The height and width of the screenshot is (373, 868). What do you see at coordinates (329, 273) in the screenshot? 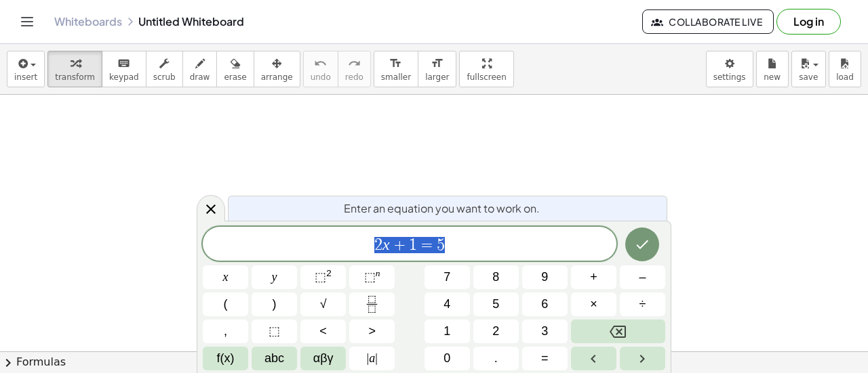
I see `sup: 2` at bounding box center [329, 273].